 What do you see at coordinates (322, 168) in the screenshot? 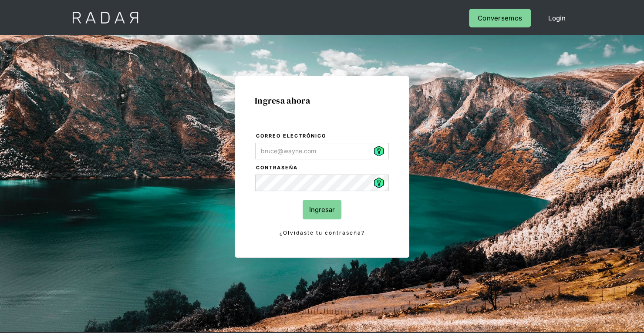
I see `label: Contraseña` at bounding box center [322, 168].